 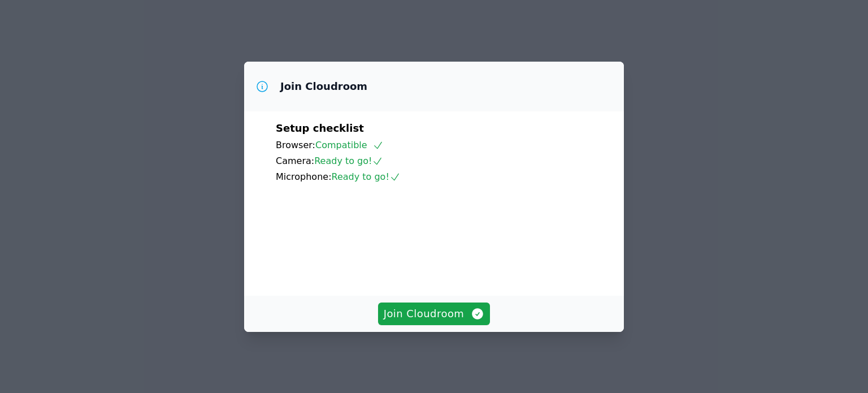 I want to click on h3: Join Cloudroom, so click(x=324, y=86).